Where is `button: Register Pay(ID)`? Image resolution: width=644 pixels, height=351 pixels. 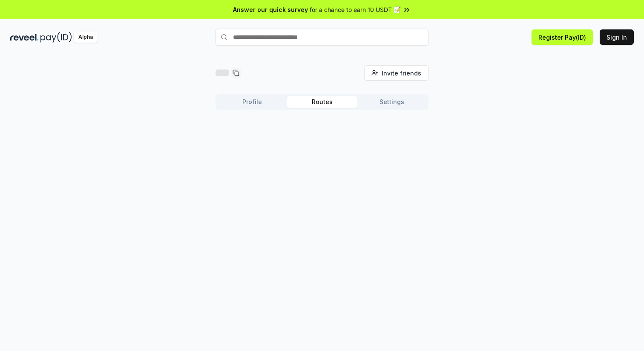
button: Register Pay(ID) is located at coordinates (562, 37).